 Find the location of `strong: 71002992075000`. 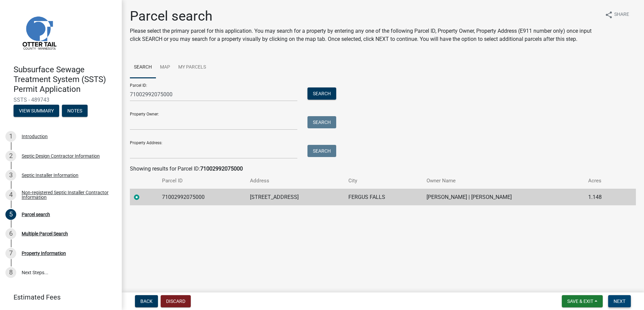

strong: 71002992075000 is located at coordinates (222, 169).